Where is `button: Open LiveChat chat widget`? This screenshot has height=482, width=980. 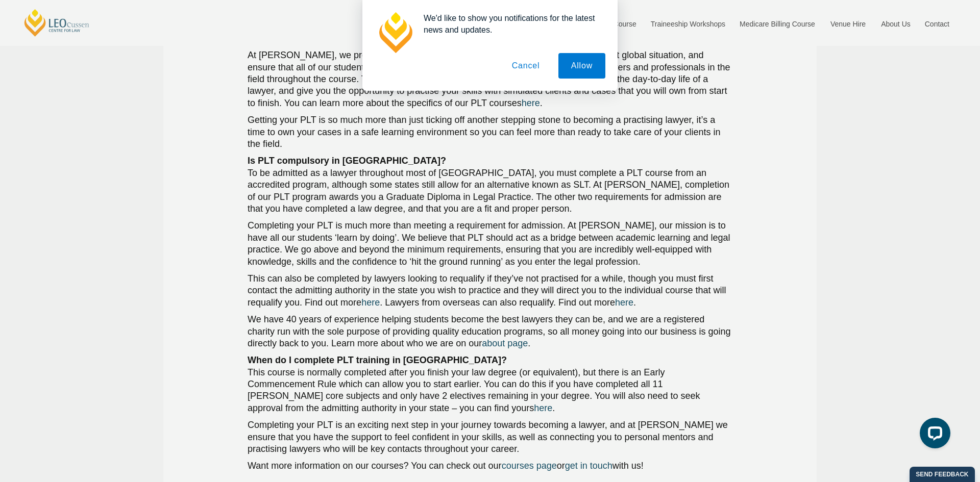
button: Open LiveChat chat widget is located at coordinates (24, 19).